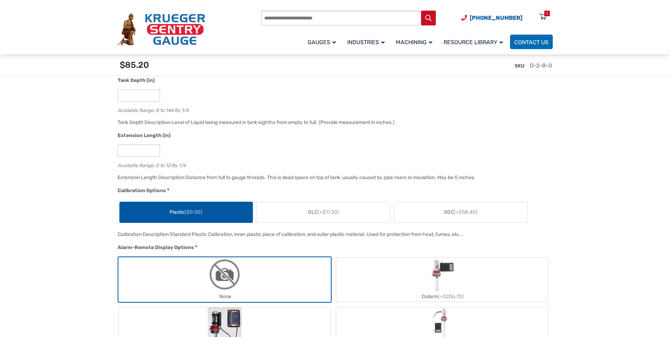 Image resolution: width=670 pixels, height=337 pixels. Describe the element at coordinates (474, 42) in the screenshot. I see `a: Resource Library` at that location.